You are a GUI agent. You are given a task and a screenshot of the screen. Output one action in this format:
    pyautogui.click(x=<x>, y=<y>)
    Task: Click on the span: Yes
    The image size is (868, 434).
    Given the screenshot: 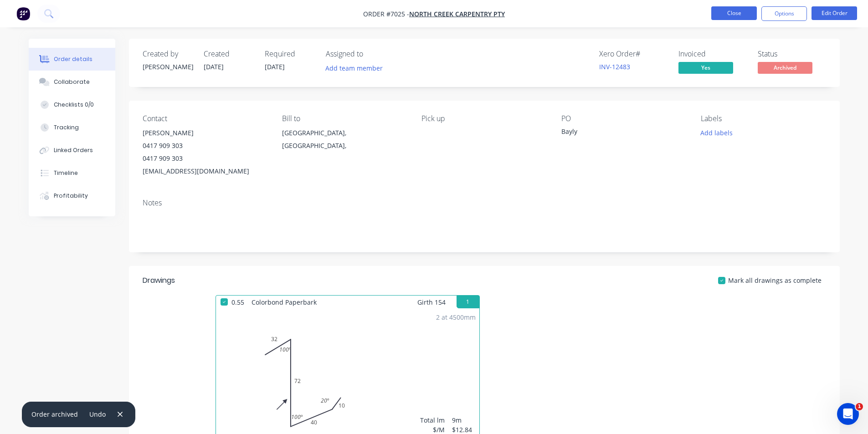 What is the action you would take?
    pyautogui.click(x=706, y=67)
    